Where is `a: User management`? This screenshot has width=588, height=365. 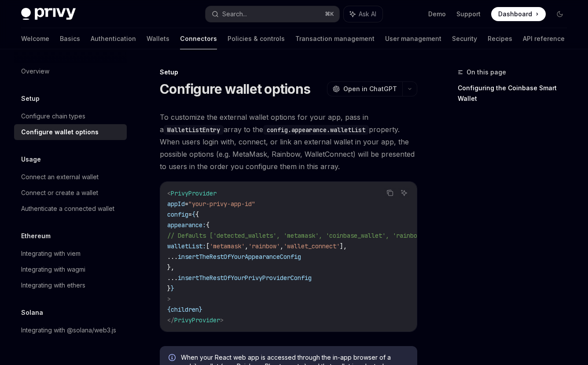 a: User management is located at coordinates (414, 39).